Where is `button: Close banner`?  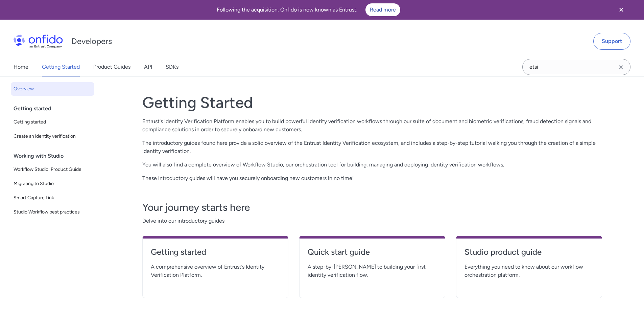 button: Close banner is located at coordinates (621, 10).